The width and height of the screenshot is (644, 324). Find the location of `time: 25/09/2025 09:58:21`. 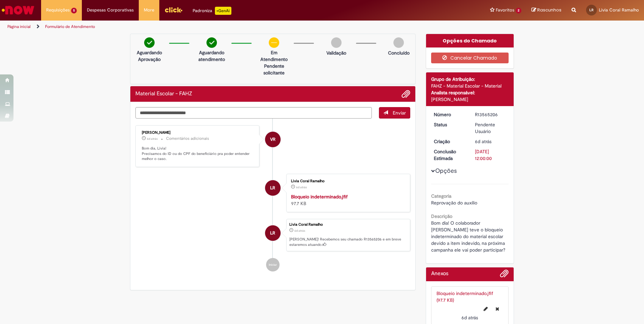

time: 25/09/2025 09:58:21 is located at coordinates (152, 139).